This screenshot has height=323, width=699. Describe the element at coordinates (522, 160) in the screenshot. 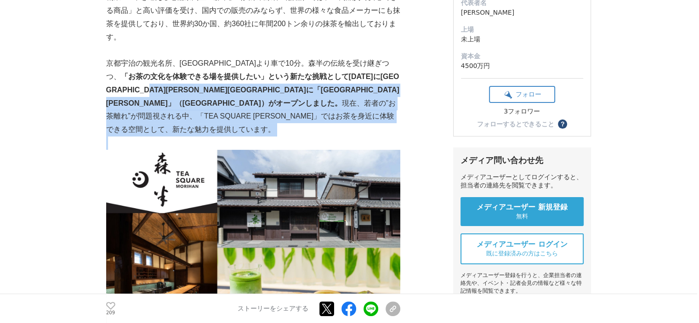

I see `div: メディア問い合わせ先` at that location.